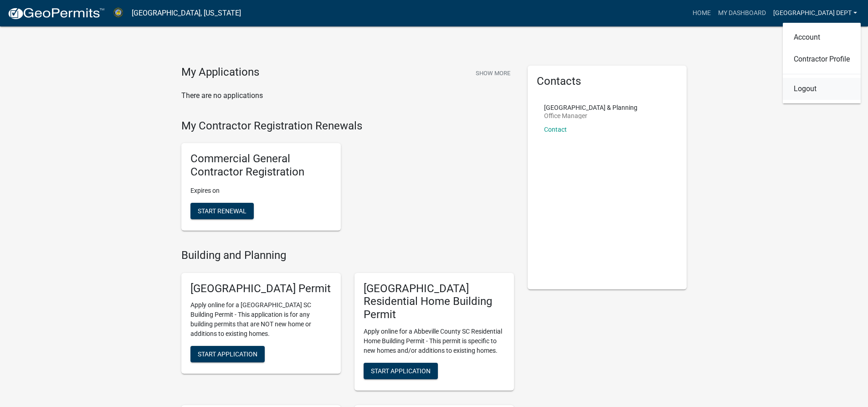  Describe the element at coordinates (821, 59) in the screenshot. I see `a: Contractor Profile` at that location.